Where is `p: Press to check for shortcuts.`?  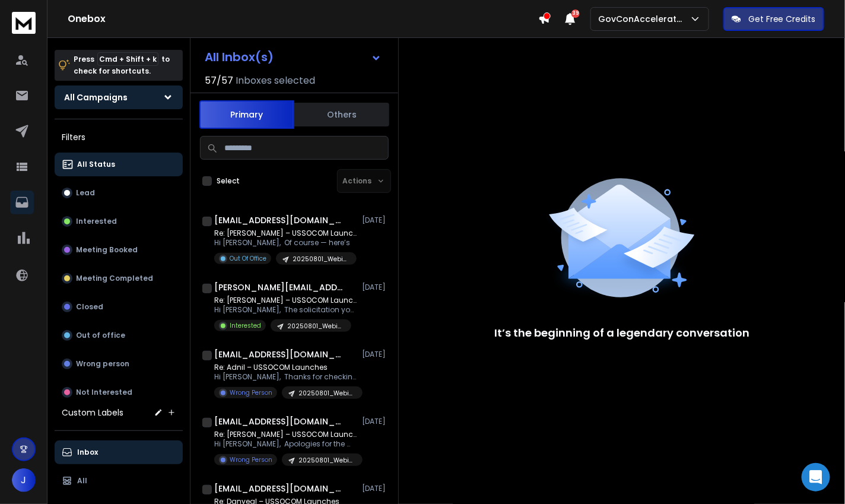 p: Press to check for shortcuts. is located at coordinates (122, 65).